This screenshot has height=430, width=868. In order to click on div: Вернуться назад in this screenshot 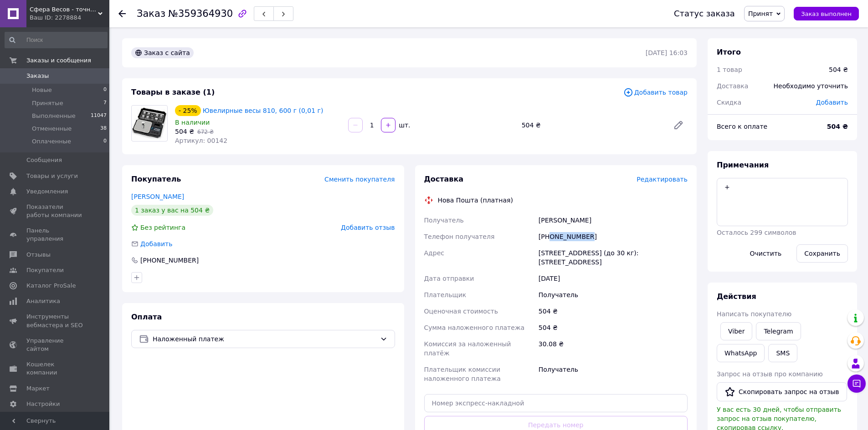, I will do `click(122, 13)`.